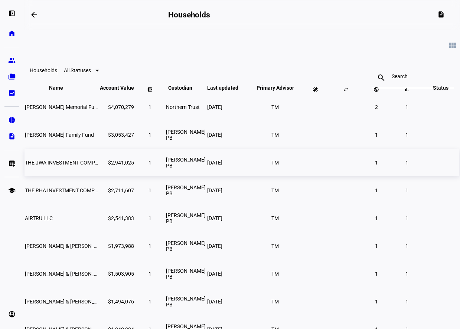 The width and height of the screenshot is (460, 329). Describe the element at coordinates (12, 60) in the screenshot. I see `a: group` at that location.